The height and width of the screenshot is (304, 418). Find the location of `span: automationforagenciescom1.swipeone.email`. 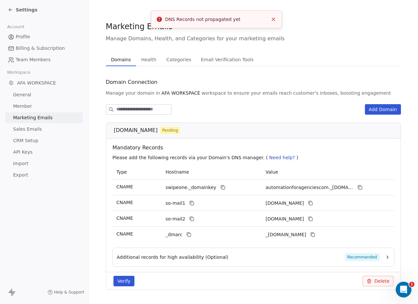

span: automationforagenciescom1.swipeone.email is located at coordinates (285, 203).